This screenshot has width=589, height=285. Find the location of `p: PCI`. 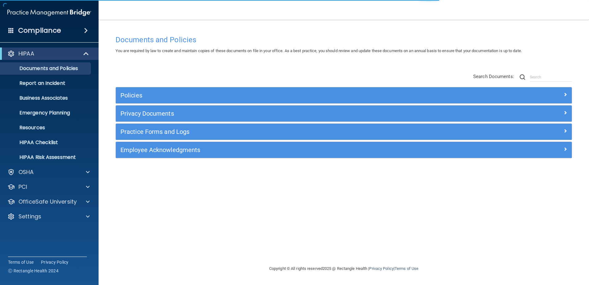

p: PCI is located at coordinates (23, 187).